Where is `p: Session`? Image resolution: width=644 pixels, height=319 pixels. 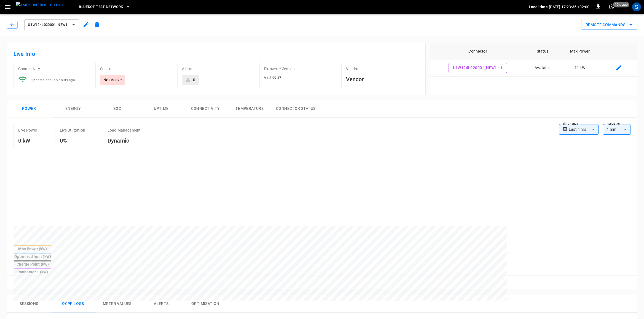 p: Session is located at coordinates (136, 69).